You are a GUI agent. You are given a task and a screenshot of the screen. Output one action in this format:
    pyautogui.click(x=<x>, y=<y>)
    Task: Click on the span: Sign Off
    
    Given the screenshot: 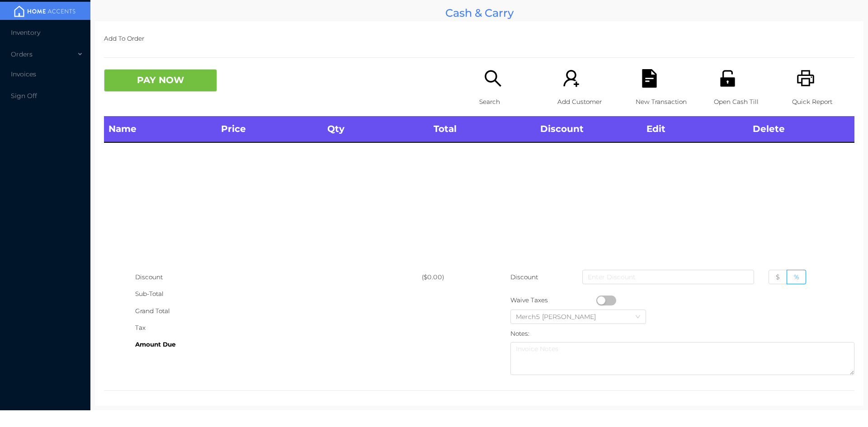 What is the action you would take?
    pyautogui.click(x=24, y=96)
    